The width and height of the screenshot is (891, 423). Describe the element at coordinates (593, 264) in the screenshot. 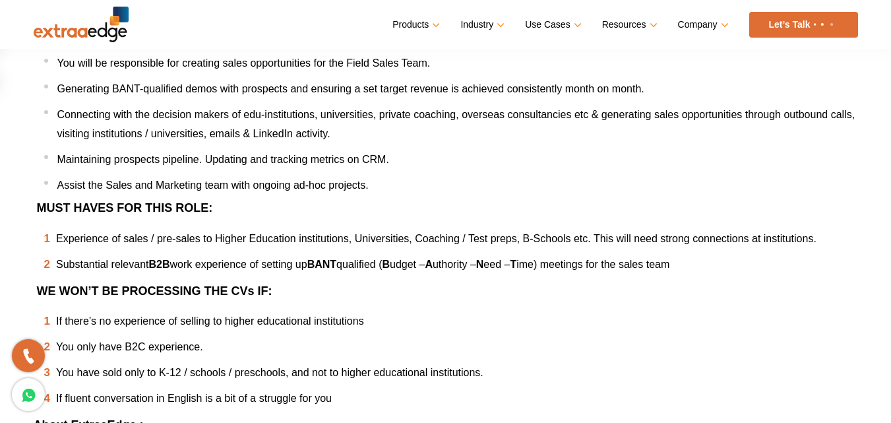

I see `span: ime) meetings for the sales team` at that location.